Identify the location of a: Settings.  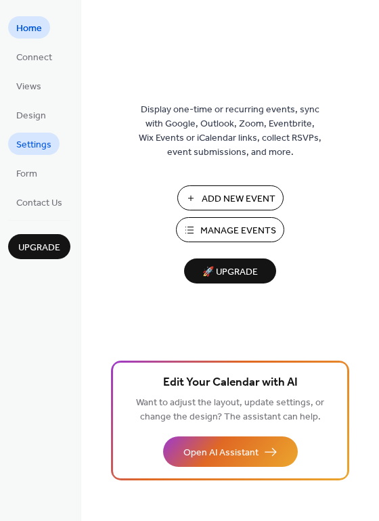
(34, 143).